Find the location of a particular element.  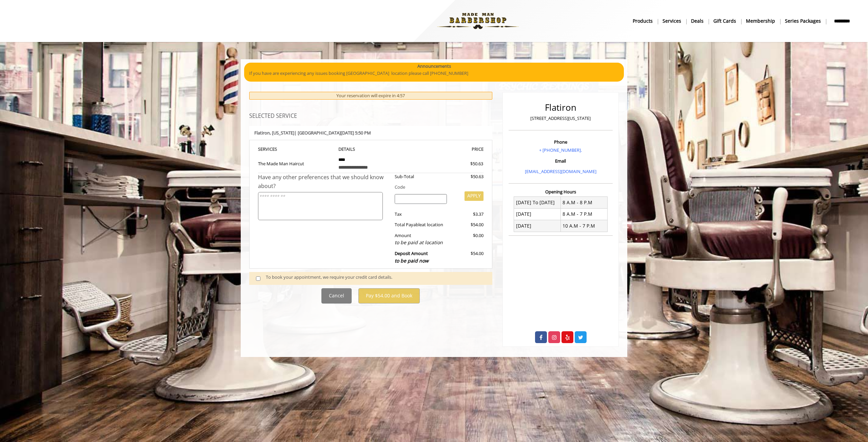

a: Gift cardsgift cards is located at coordinates (726, 21).